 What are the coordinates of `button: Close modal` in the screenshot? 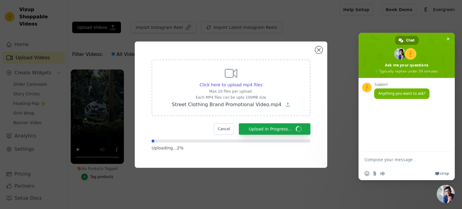 It's located at (319, 50).